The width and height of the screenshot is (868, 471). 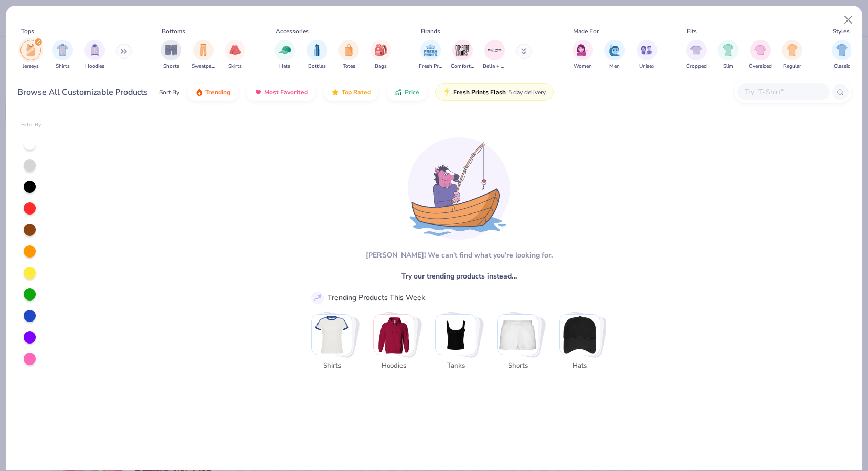 I want to click on img: Hats Image, so click(x=284, y=50).